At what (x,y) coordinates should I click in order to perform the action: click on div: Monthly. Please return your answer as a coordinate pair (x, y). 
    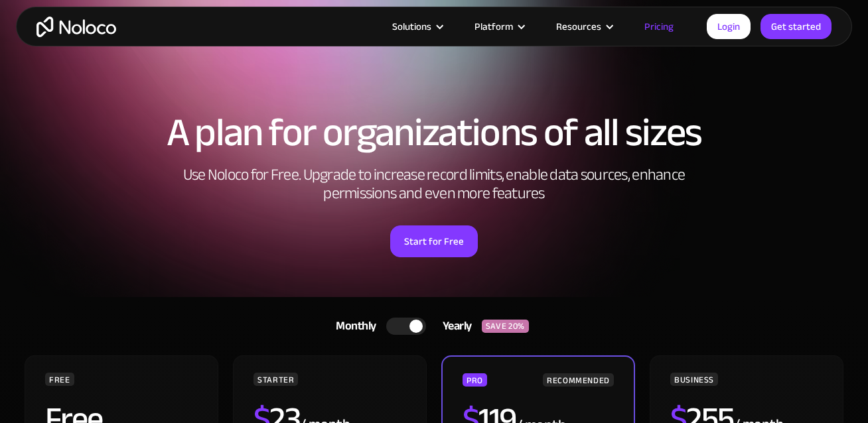
    Looking at the image, I should click on (352, 326).